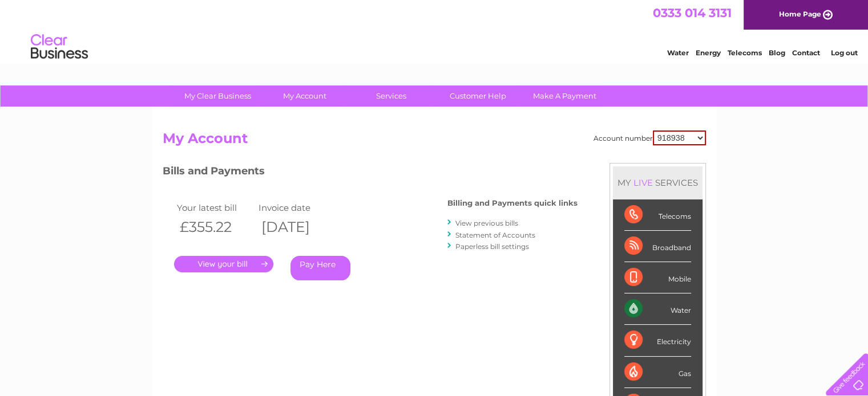  What do you see at coordinates (843, 52) in the screenshot?
I see `a: Log out` at bounding box center [843, 52].